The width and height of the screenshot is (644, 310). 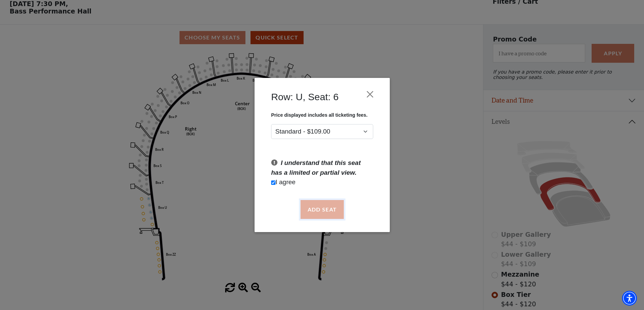 What do you see at coordinates (305, 97) in the screenshot?
I see `h4: Row: U, Seat: 6` at bounding box center [305, 97].